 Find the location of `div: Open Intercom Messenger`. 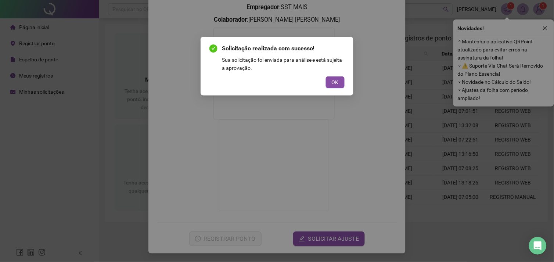

div: Open Intercom Messenger is located at coordinates (538, 246).